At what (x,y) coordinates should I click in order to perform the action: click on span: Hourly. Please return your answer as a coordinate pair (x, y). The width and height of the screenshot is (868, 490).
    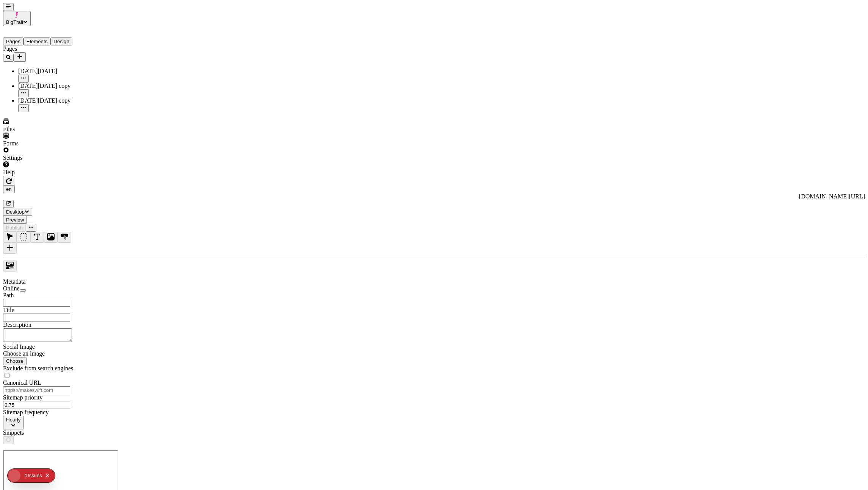
    Looking at the image, I should click on (13, 419).